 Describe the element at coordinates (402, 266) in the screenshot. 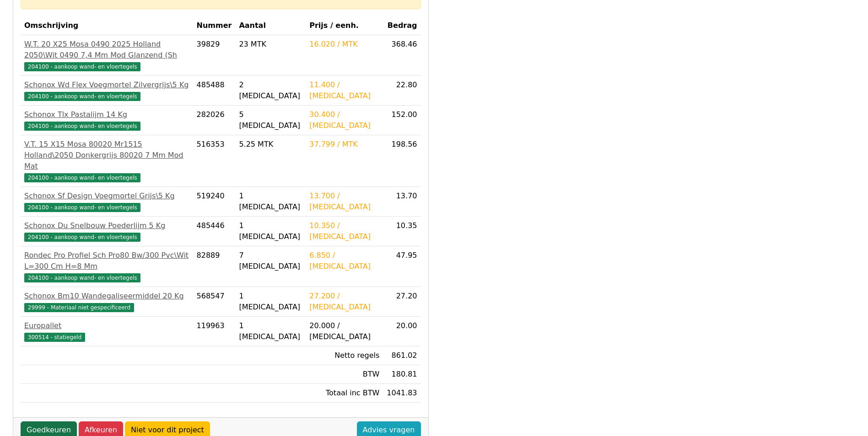

I see `td: 47.95` at that location.